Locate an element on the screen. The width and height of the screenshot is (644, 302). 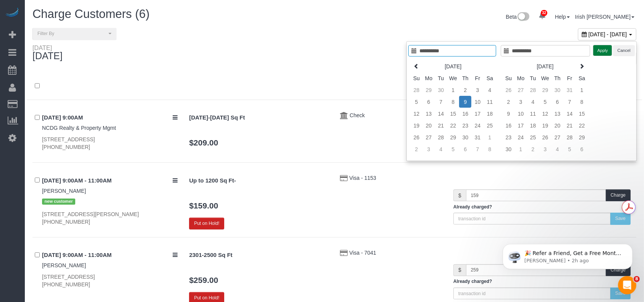
img: Automaid Logo is located at coordinates (13, 13).